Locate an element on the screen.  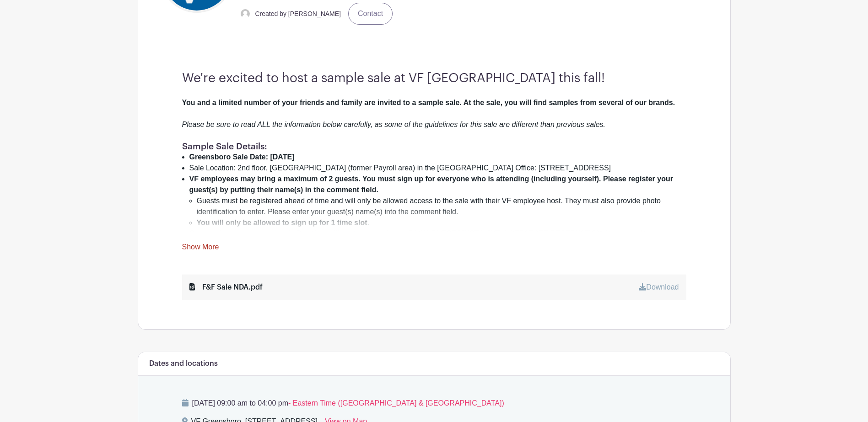
strong: You will only be allowed to sign up for 1 time slot is located at coordinates (281, 222).